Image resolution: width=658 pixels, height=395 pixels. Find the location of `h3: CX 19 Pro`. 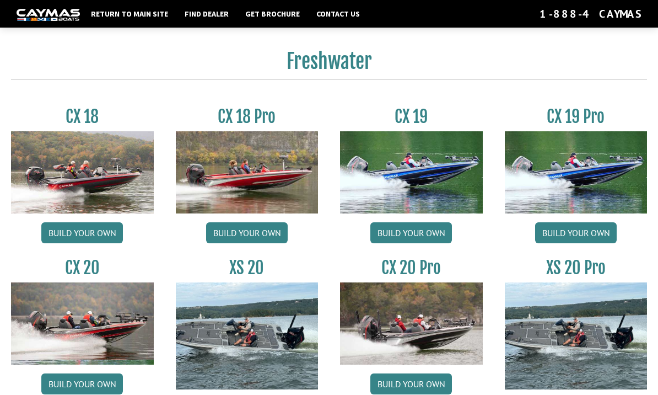

h3: CX 19 Pro is located at coordinates (576, 116).